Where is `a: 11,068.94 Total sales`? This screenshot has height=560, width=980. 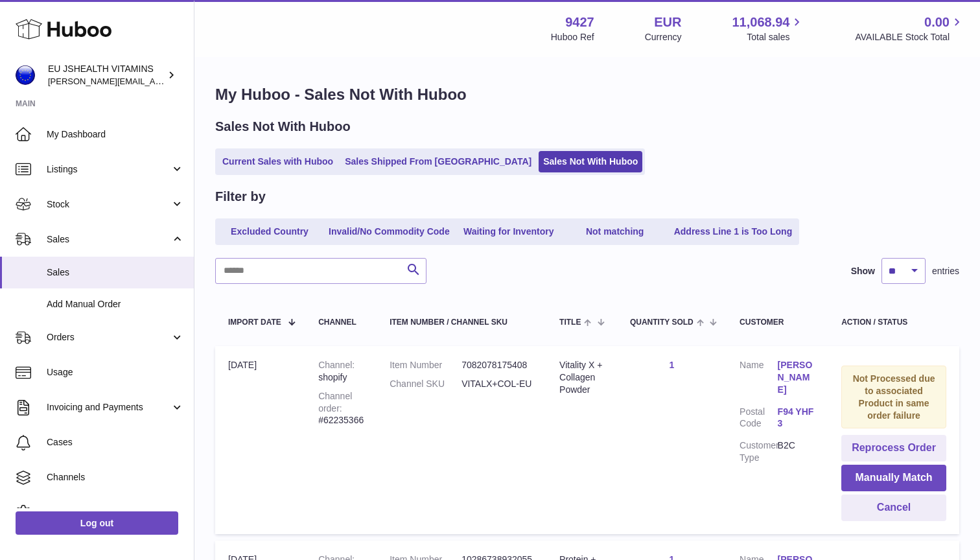
a: 11,068.94 Total sales is located at coordinates (768, 28).